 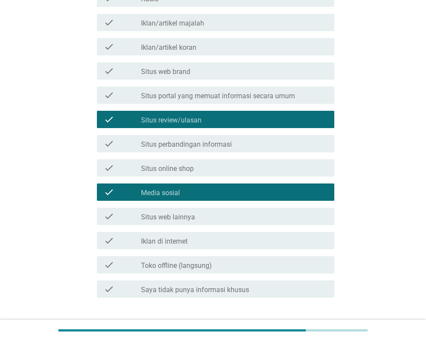 I want to click on label: Toko offline (langsung), so click(x=177, y=266).